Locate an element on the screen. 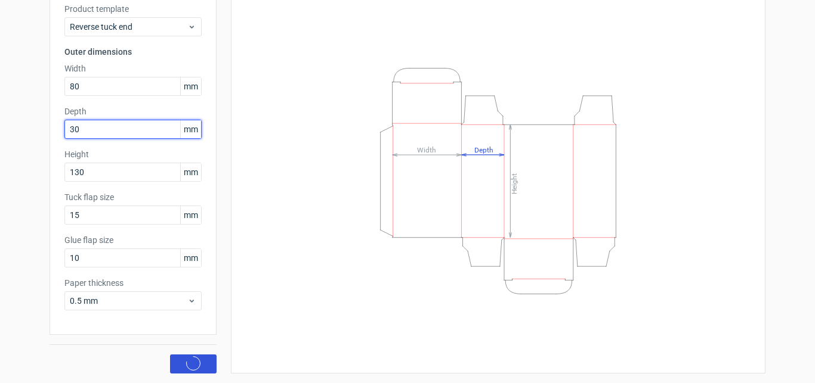 The image size is (815, 383). tspan: Height is located at coordinates (514, 183).